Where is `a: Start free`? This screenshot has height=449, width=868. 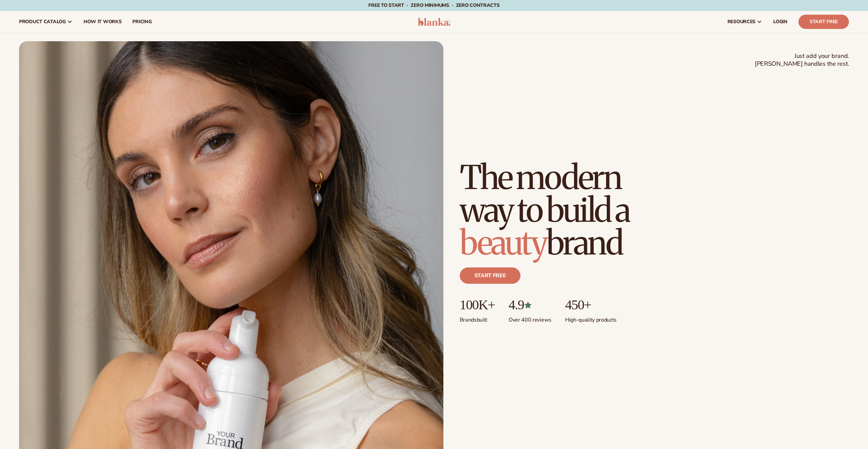 a: Start free is located at coordinates (490, 276).